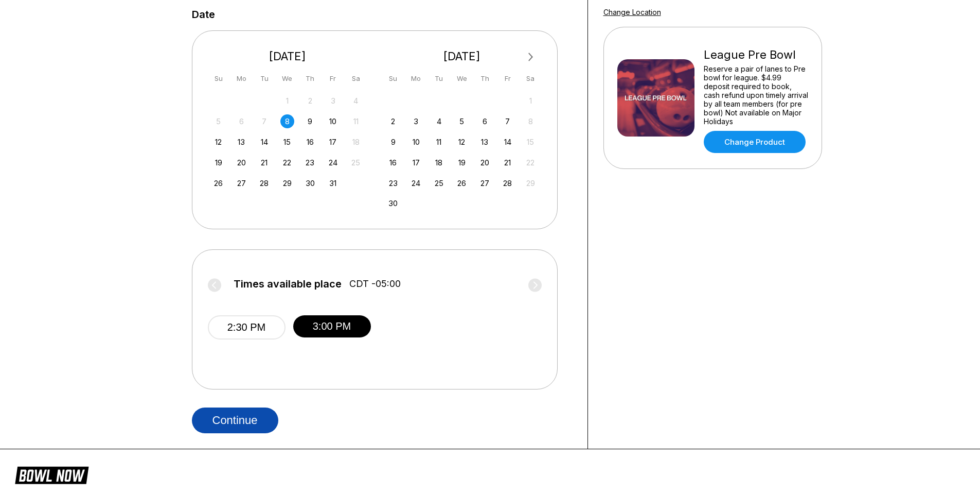  Describe the element at coordinates (264, 142) in the screenshot. I see `div: Choose Tuesday, October 14th, 2025` at that location.